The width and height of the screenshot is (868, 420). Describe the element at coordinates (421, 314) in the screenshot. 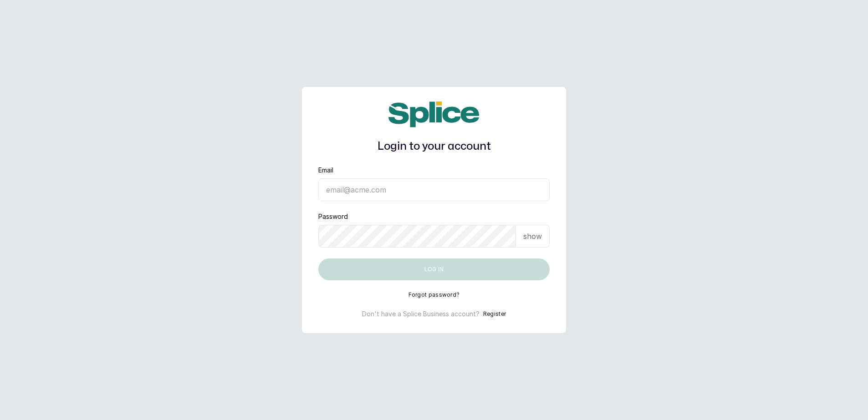

I see `p: Don't have a Splice Business account?` at that location.